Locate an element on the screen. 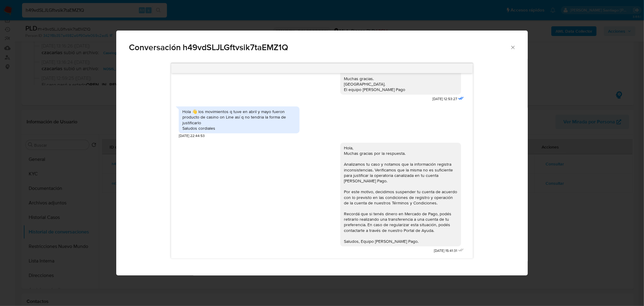 The width and height of the screenshot is (644, 306). div: Hola 👋 los movimientos q tuve en abril y mayo fueron producto de casino on Line así q no tendria ... is located at coordinates (239, 120).